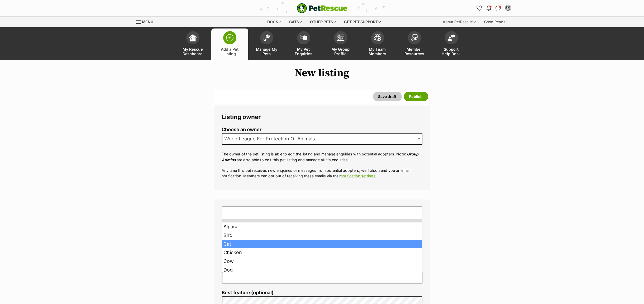 The height and width of the screenshot is (304, 644). I want to click on p: The owner of the pet listing is able to edit the listing and manage enquiries with potential adop..., so click(322, 157).